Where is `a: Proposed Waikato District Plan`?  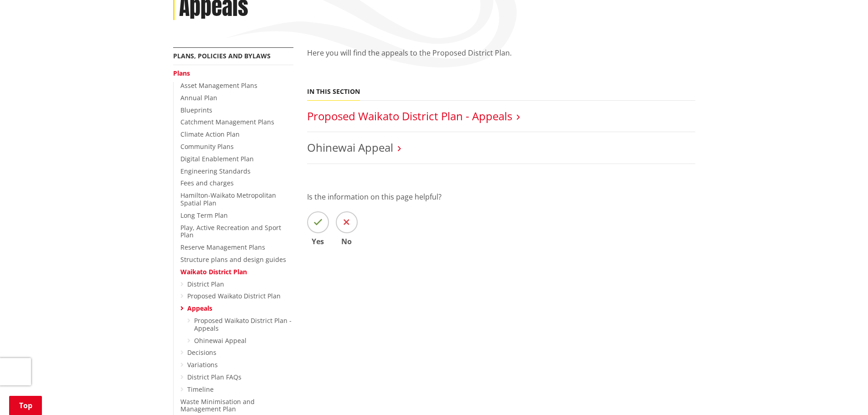 a: Proposed Waikato District Plan is located at coordinates (233, 296).